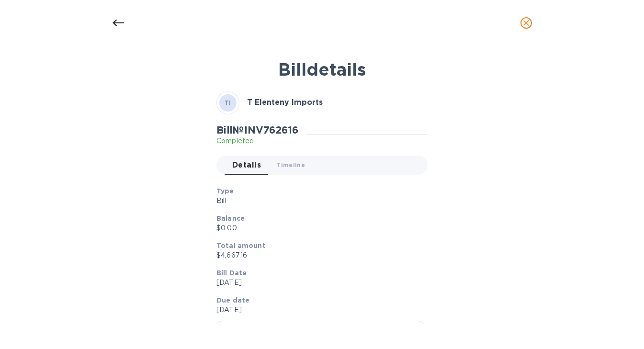  I want to click on b: Bill Date, so click(231, 273).